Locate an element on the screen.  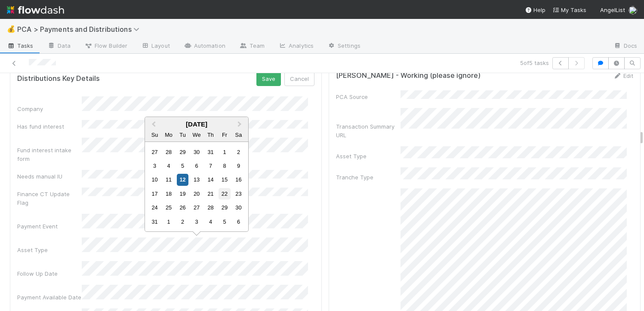
div: Choose Friday, August 15th, 2025 is located at coordinates (224, 180).